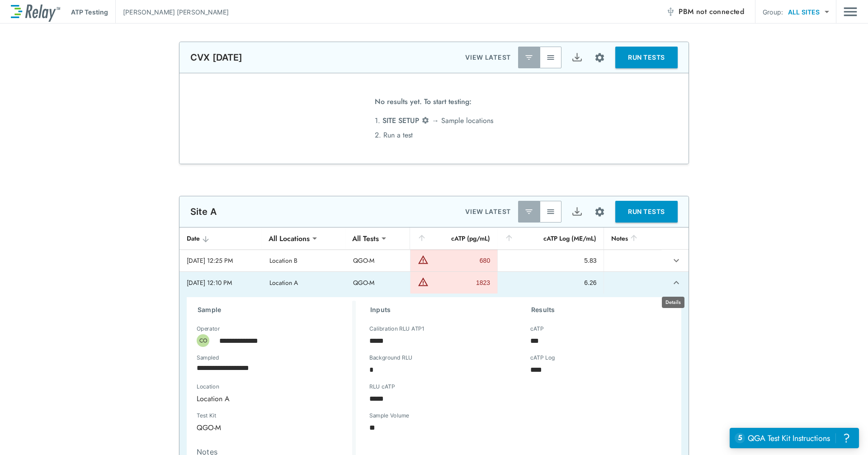  Describe the element at coordinates (221, 239) in the screenshot. I see `th: Date` at that location.